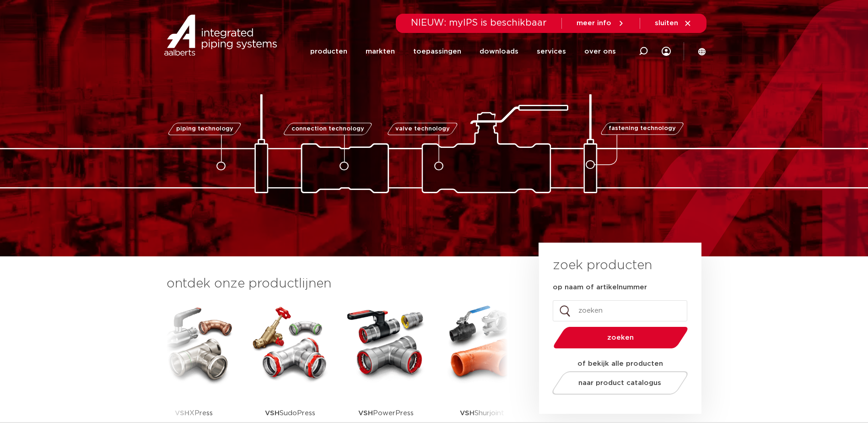 Image resolution: width=868 pixels, height=423 pixels. What do you see at coordinates (594, 23) in the screenshot?
I see `span: meer info` at bounding box center [594, 23].